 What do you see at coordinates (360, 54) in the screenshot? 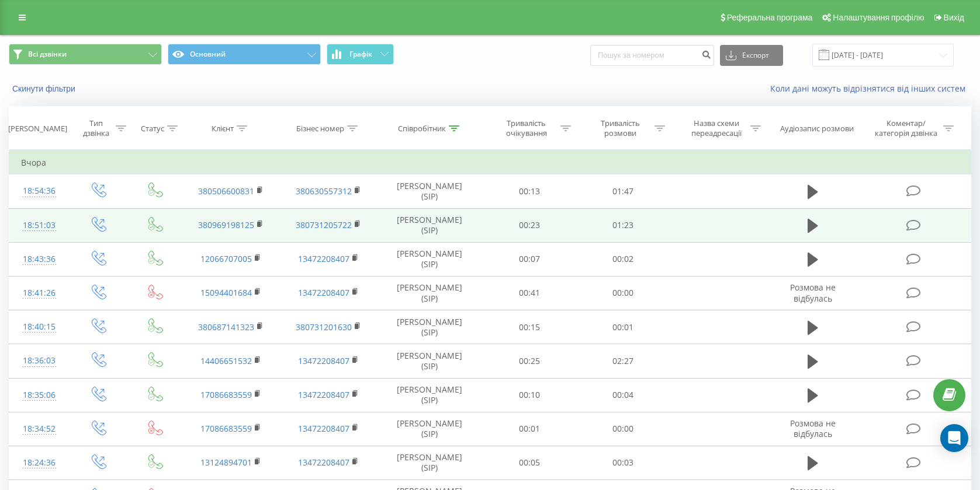
I see `button: Графік` at bounding box center [360, 54].